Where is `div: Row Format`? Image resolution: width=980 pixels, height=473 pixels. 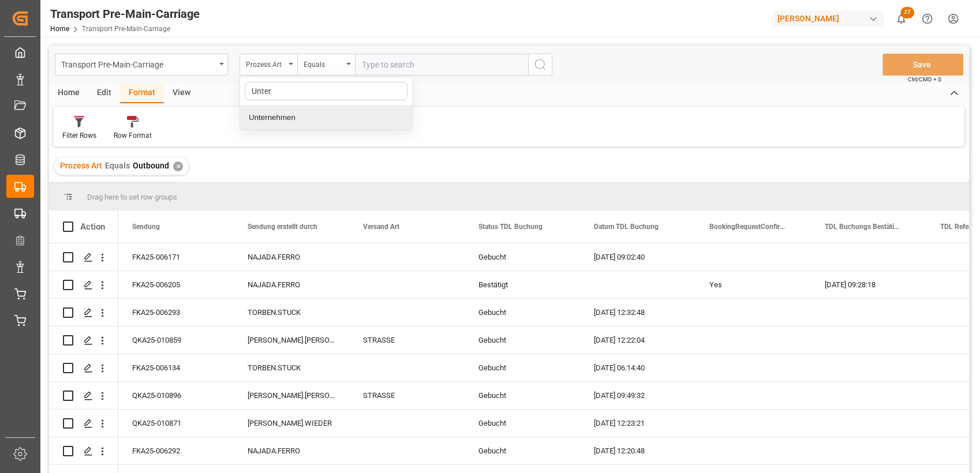
div: Row Format is located at coordinates (133, 135).